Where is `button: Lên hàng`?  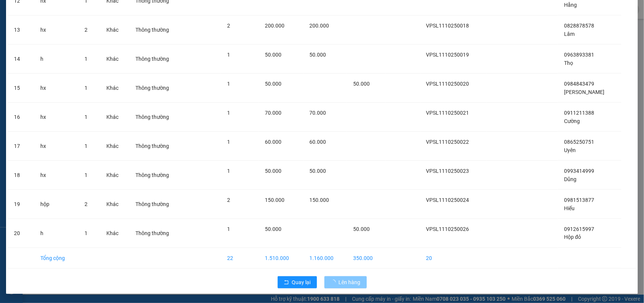
button: Lên hàng is located at coordinates (346, 282).